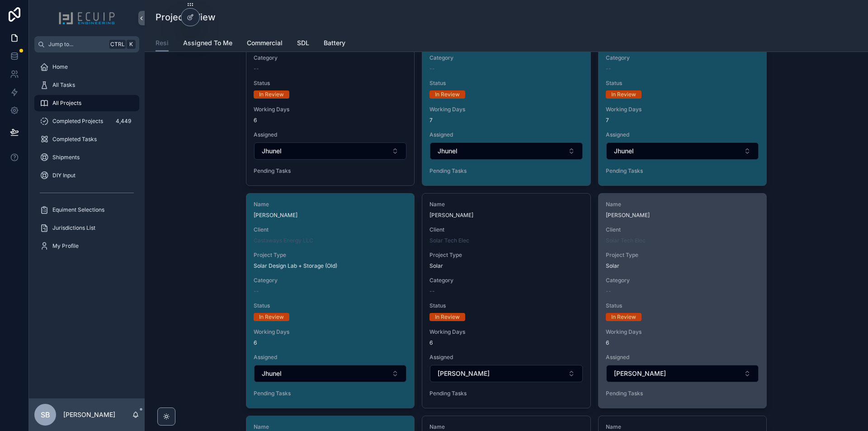 This screenshot has height=431, width=868. I want to click on span: SDL, so click(303, 43).